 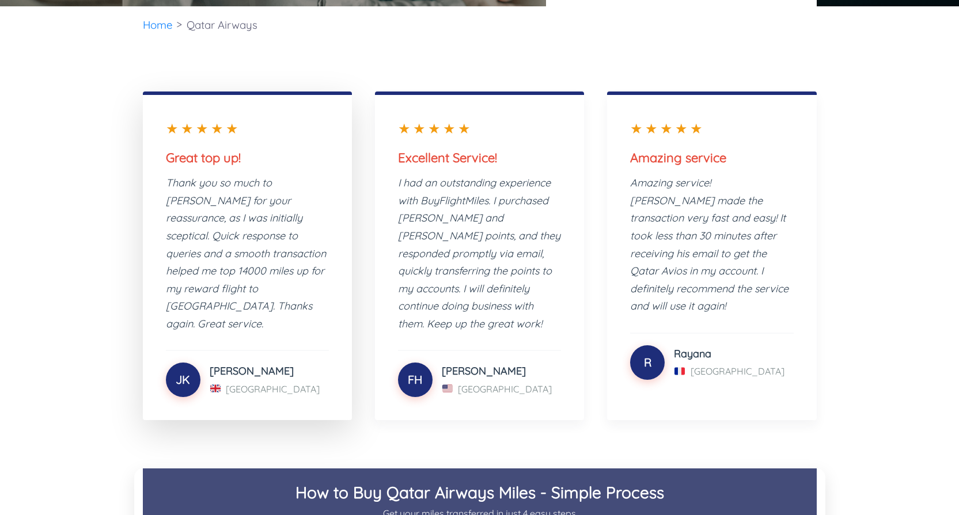 I want to click on div: JK, so click(x=183, y=380).